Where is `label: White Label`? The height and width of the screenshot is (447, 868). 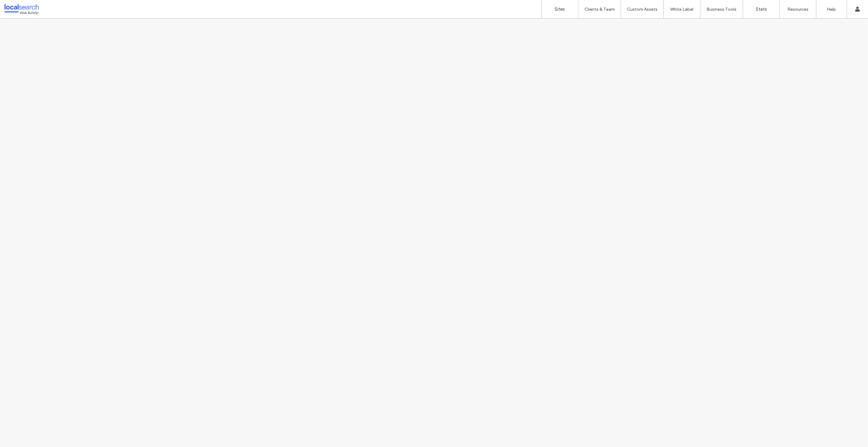 label: White Label is located at coordinates (682, 9).